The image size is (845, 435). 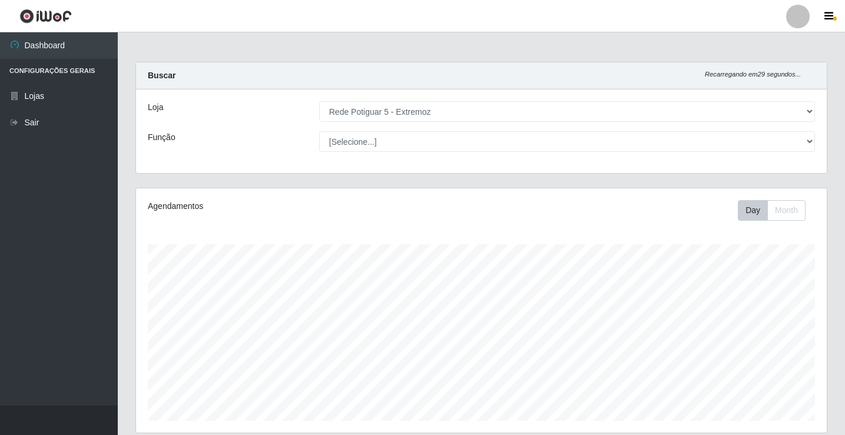 What do you see at coordinates (776, 210) in the screenshot?
I see `div: Toolbar with button groups` at bounding box center [776, 210].